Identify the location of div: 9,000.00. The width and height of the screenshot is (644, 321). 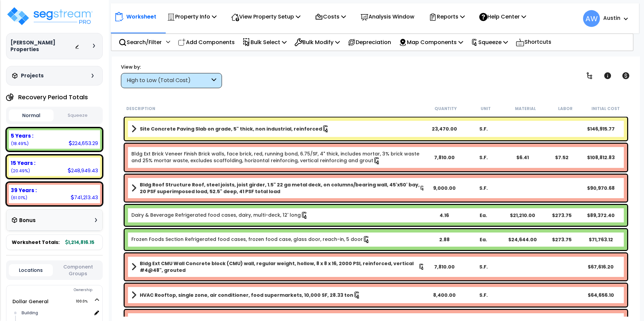
(444, 188).